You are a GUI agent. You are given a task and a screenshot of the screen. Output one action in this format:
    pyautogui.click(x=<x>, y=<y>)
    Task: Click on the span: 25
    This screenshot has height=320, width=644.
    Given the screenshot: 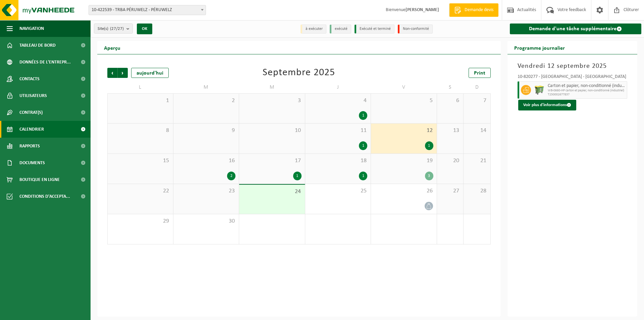 What is the action you would take?
    pyautogui.click(x=338, y=191)
    